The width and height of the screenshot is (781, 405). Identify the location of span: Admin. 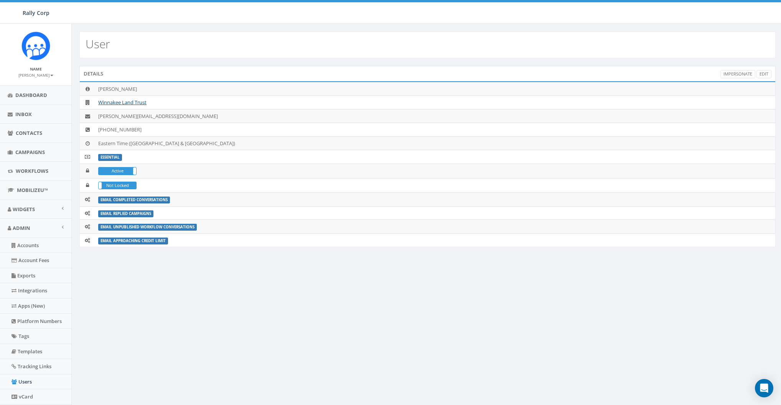
(21, 228).